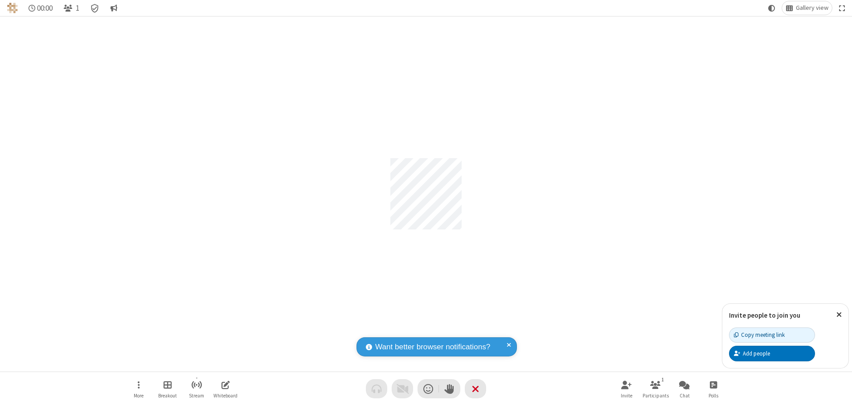  I want to click on button: Raise hand, so click(450, 389).